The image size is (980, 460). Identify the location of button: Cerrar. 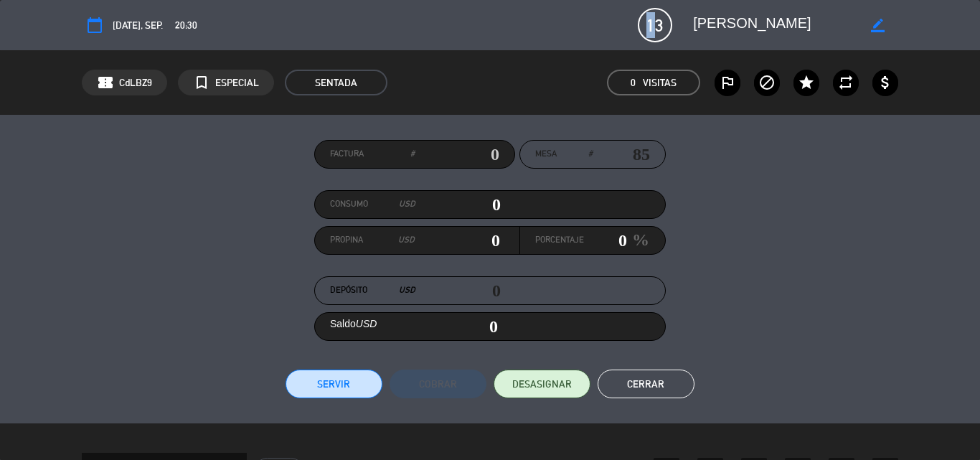
(645, 384).